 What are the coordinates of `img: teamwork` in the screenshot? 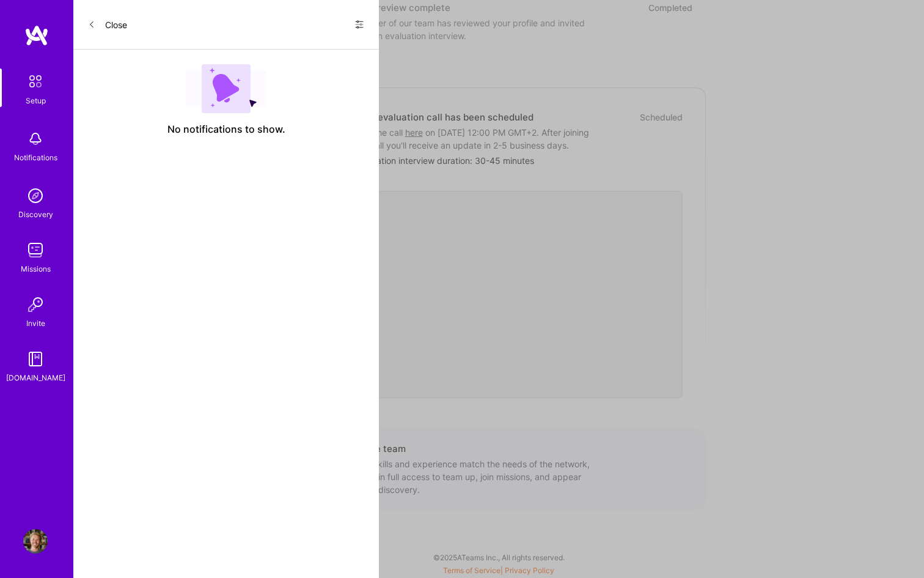 It's located at (35, 250).